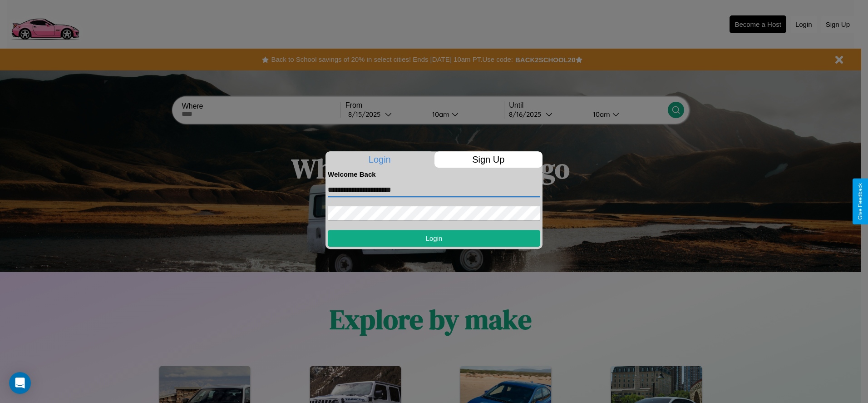 This screenshot has height=403, width=868. I want to click on p: Login, so click(379, 159).